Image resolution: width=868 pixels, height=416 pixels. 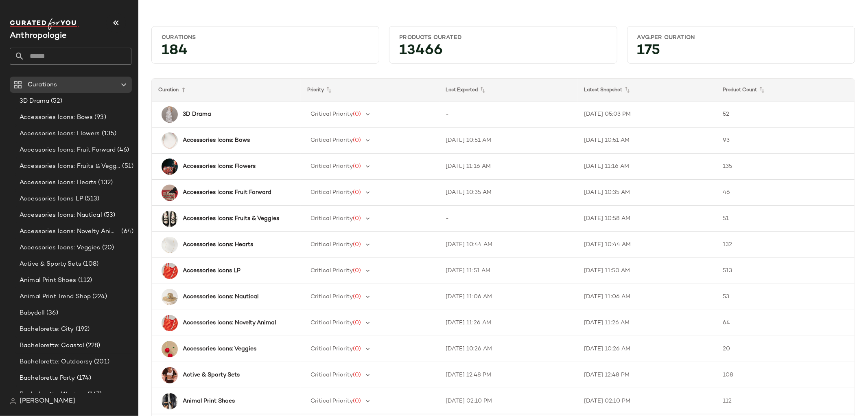 What do you see at coordinates (785, 219) in the screenshot?
I see `td: 51` at bounding box center [785, 219].